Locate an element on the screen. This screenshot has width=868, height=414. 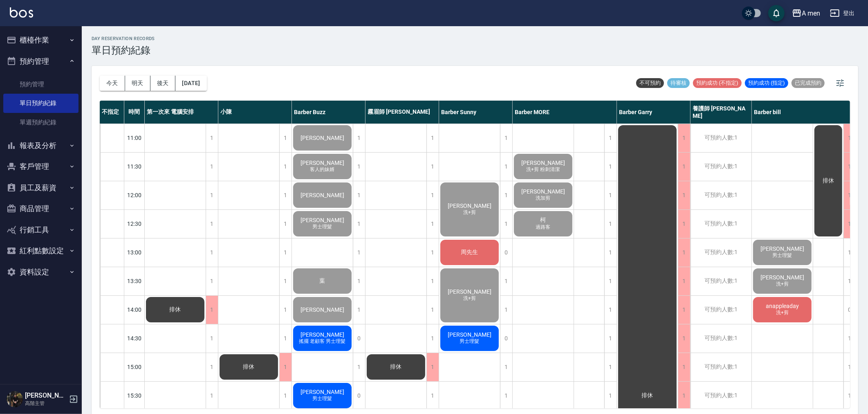
span: 待審核 is located at coordinates (678, 83).